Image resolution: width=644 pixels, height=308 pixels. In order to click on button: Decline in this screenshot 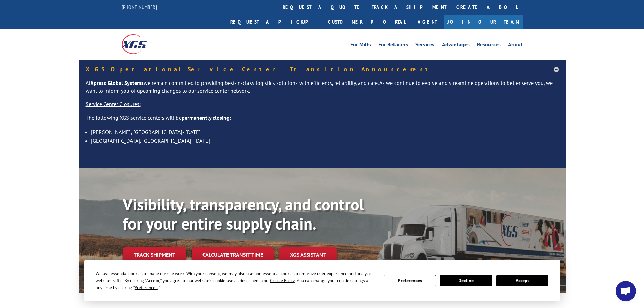, I will do `click(467, 281)`.